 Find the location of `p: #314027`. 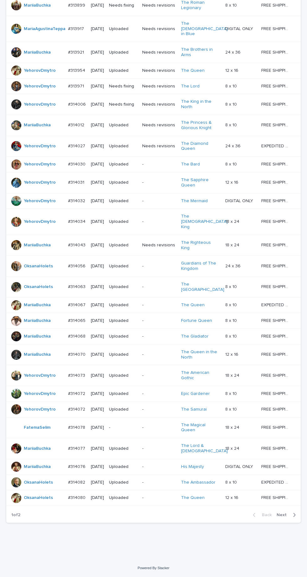

p: #314027 is located at coordinates (77, 145).